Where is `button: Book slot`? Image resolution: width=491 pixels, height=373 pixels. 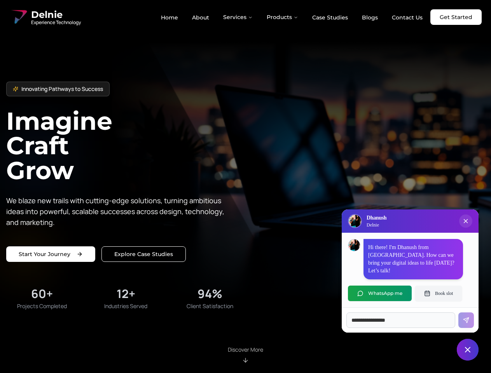 button: Book slot is located at coordinates (438, 293).